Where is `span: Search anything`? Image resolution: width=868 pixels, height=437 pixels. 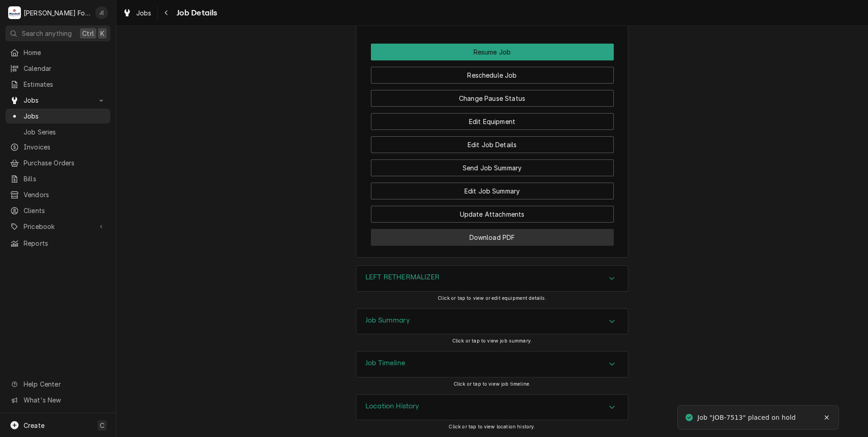 span: Search anything is located at coordinates (47, 33).